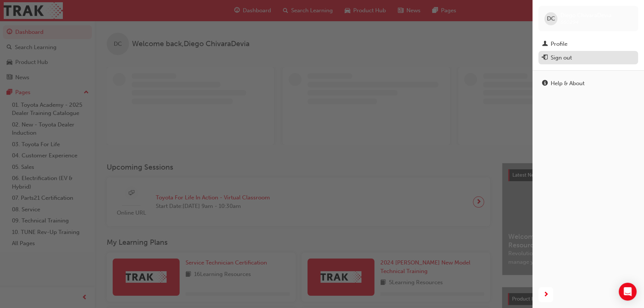  What do you see at coordinates (586, 15) in the screenshot?
I see `span: Diego ChivaraDevia` at bounding box center [586, 15].